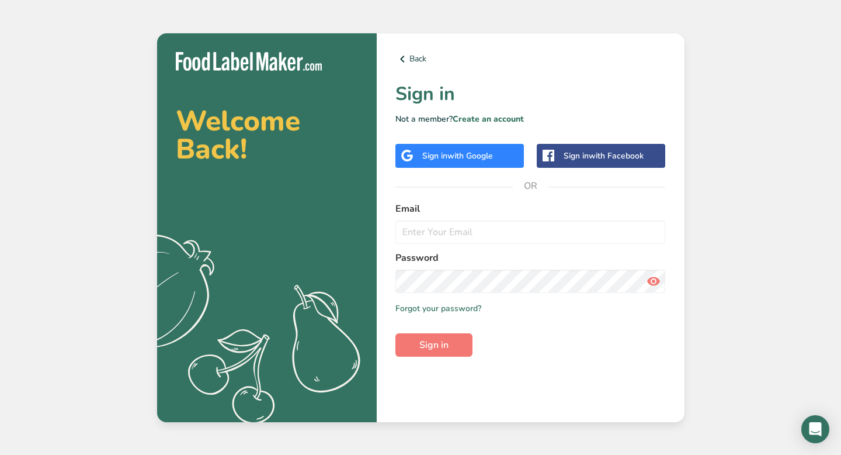 This screenshot has height=455, width=841. I want to click on input: Enter Your Email, so click(530, 232).